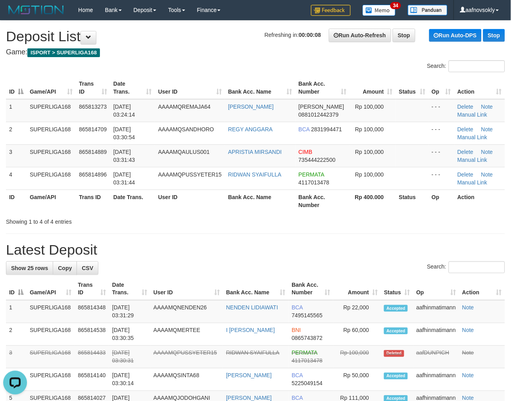 The height and width of the screenshot is (401, 511). What do you see at coordinates (373, 88) in the screenshot?
I see `th: Amount: activate to sort column ascending` at bounding box center [373, 88].